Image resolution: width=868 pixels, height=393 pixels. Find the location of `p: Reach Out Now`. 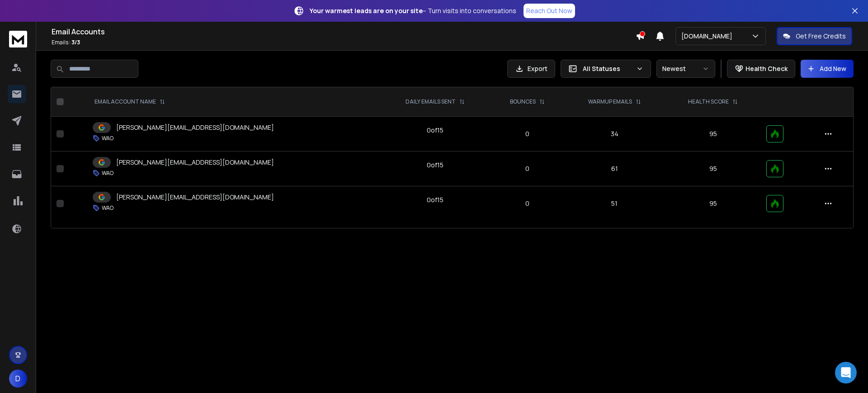

p: Reach Out Now is located at coordinates (550, 11).